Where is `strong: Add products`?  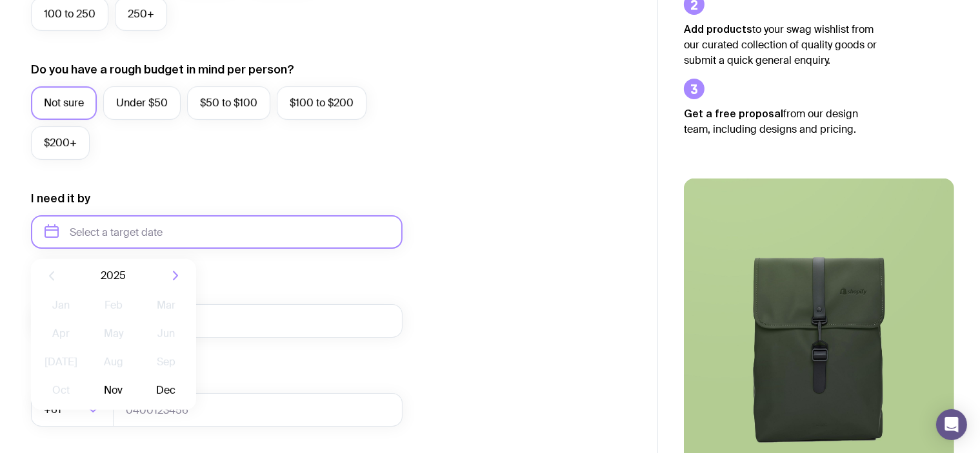 strong: Add products is located at coordinates (718, 29).